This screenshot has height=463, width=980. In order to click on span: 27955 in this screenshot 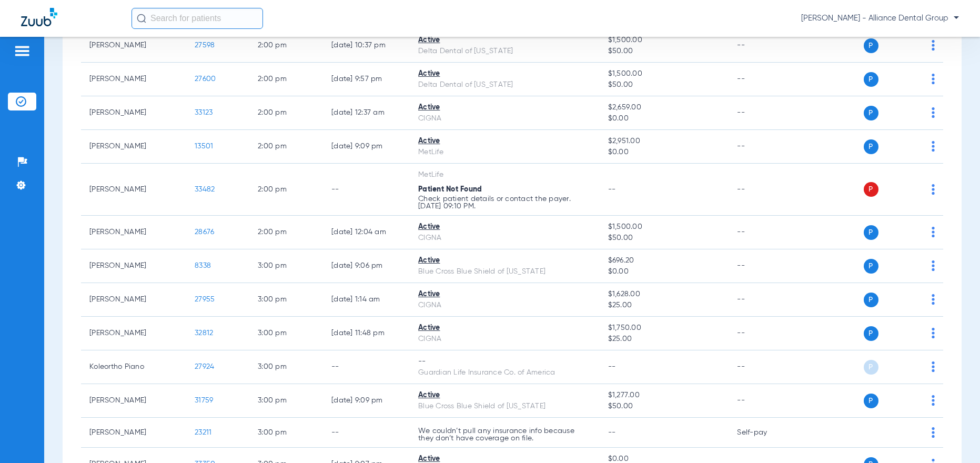, I will do `click(204, 300)`.